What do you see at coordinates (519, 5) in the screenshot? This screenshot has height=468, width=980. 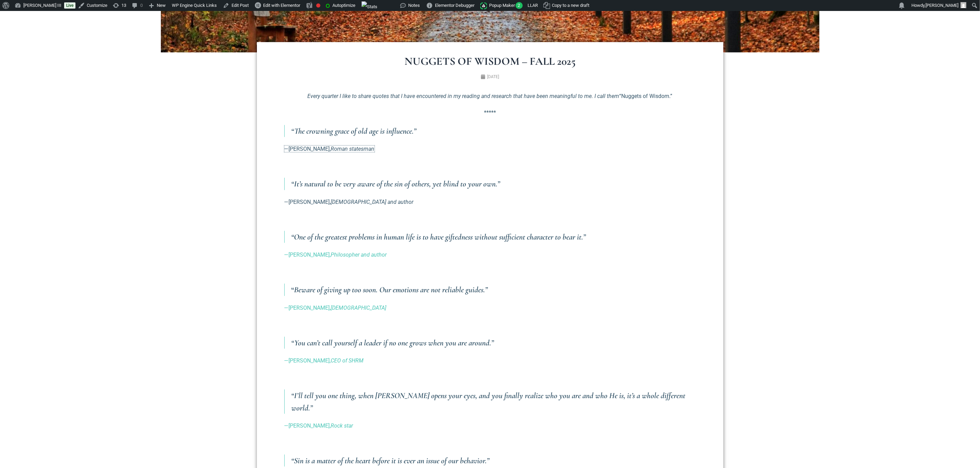 I see `span: 2` at bounding box center [519, 5].